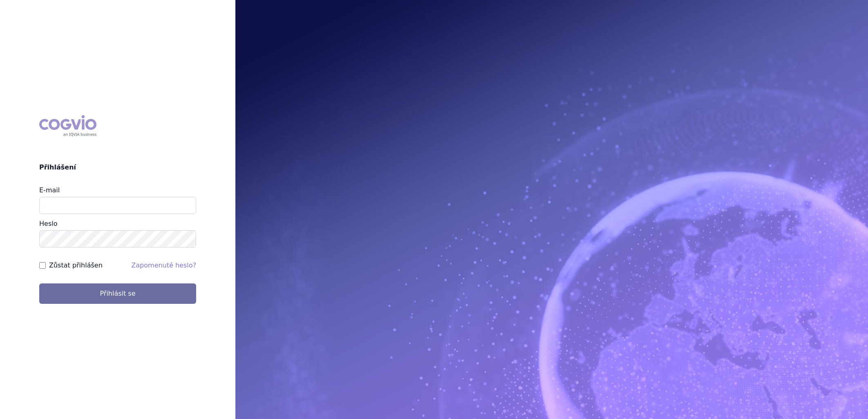 This screenshot has width=868, height=419. What do you see at coordinates (118, 167) in the screenshot?
I see `h2: Přihlášení` at bounding box center [118, 167].